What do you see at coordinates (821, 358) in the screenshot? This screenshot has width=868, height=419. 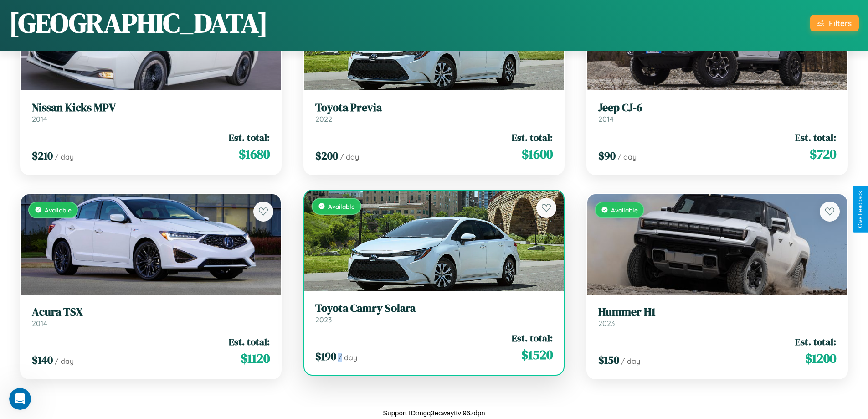 I see `span: $ 1200` at bounding box center [821, 358].